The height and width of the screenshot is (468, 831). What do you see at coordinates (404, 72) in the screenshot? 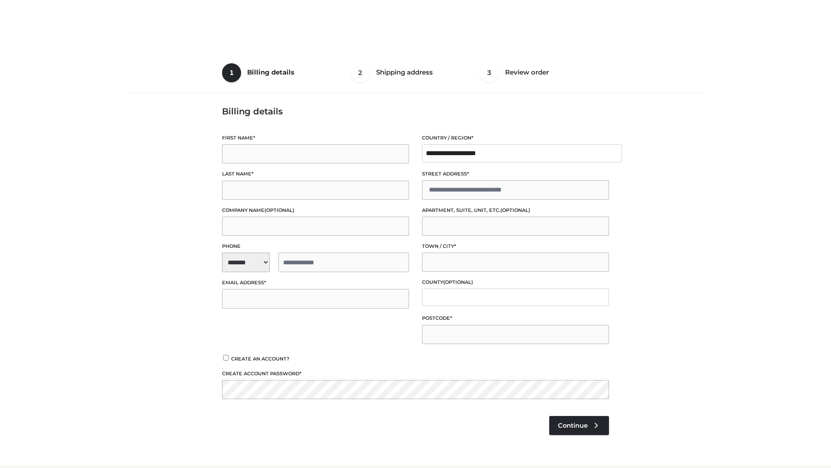
I see `span: Shipping address` at bounding box center [404, 72].